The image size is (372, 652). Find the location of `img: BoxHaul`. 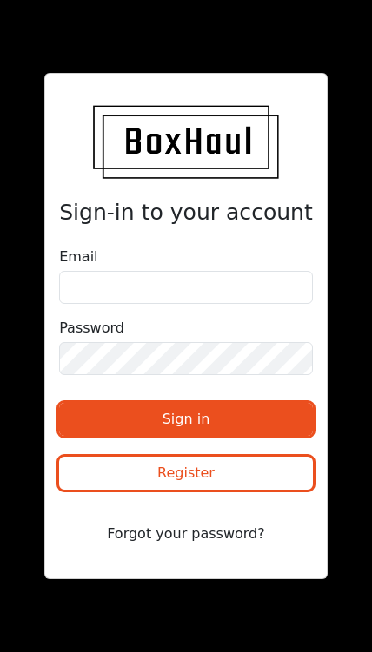

img: BoxHaul is located at coordinates (186, 142).